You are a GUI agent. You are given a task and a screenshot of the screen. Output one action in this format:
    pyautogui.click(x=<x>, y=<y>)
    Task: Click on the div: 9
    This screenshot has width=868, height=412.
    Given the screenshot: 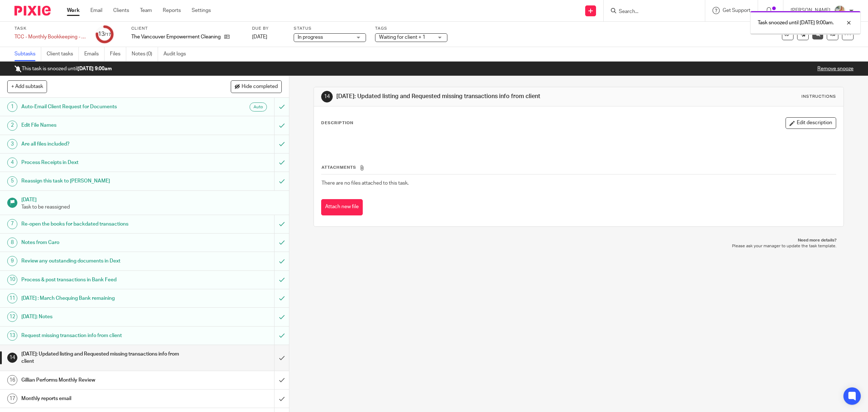 What is the action you would take?
    pyautogui.click(x=13, y=261)
    